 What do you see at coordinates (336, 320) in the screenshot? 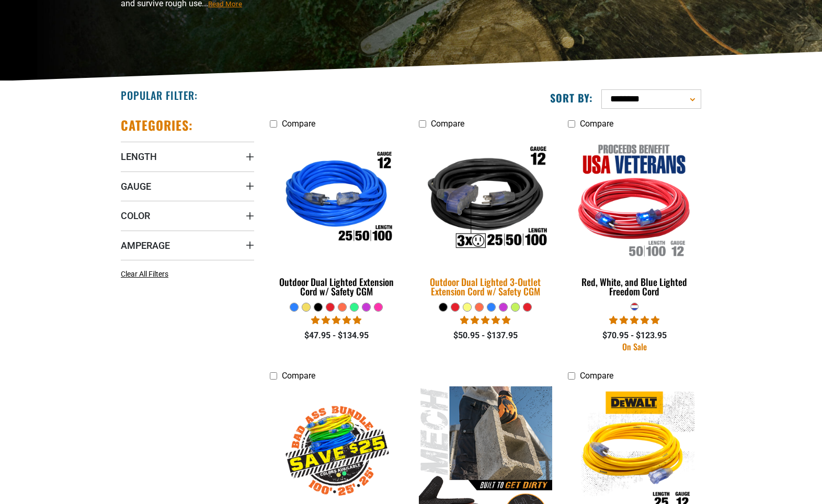
I see `span: 4.81 stars` at bounding box center [336, 320].